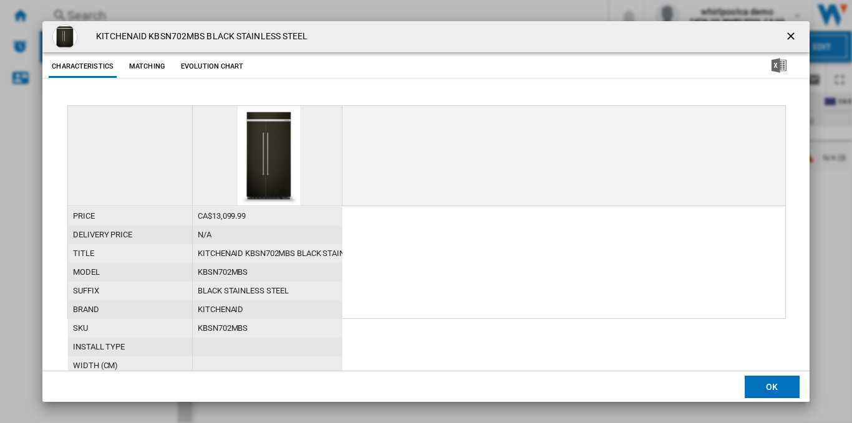 The width and height of the screenshot is (852, 423). Describe the element at coordinates (130, 329) in the screenshot. I see `div: sku` at that location.